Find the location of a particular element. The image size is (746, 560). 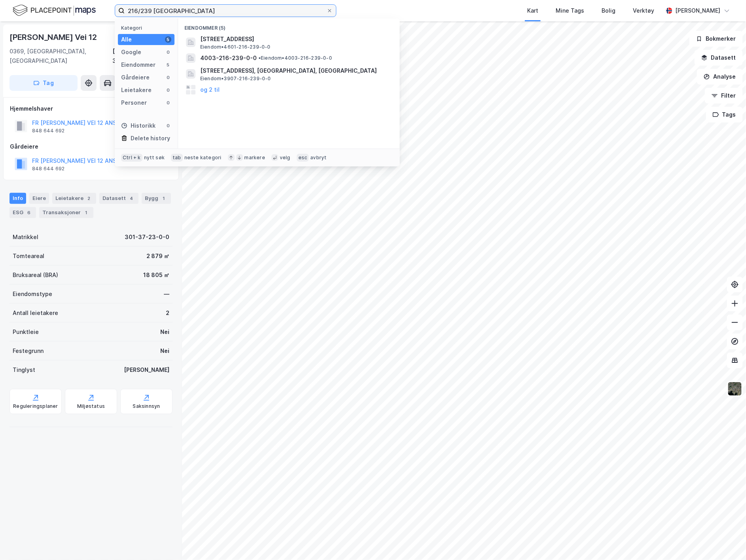

div: Historikk is located at coordinates (138, 126).